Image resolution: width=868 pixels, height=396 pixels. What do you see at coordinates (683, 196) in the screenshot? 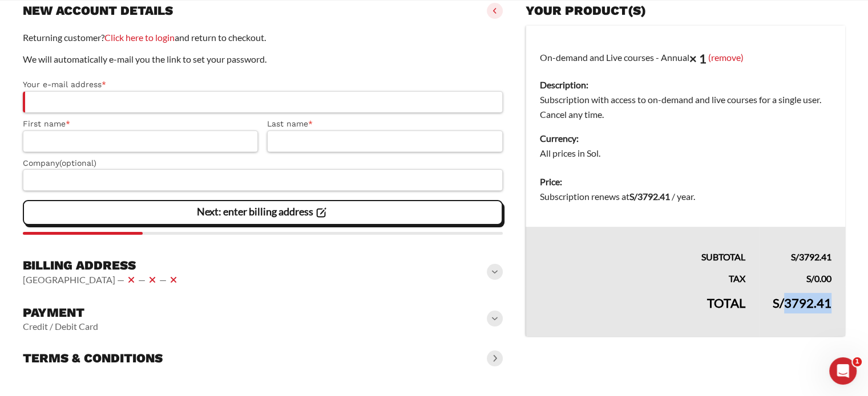
I see `span: / year` at bounding box center [683, 196].